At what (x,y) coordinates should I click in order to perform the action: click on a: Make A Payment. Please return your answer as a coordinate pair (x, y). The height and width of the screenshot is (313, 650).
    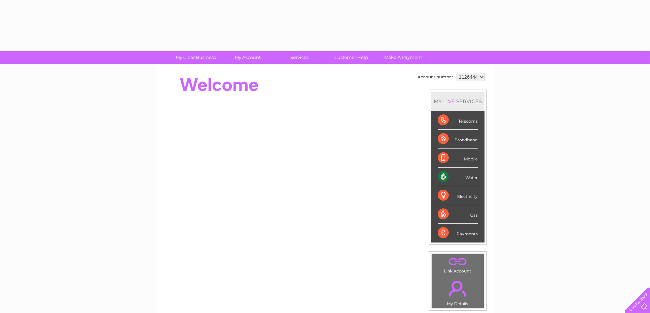
    Looking at the image, I should click on (403, 57).